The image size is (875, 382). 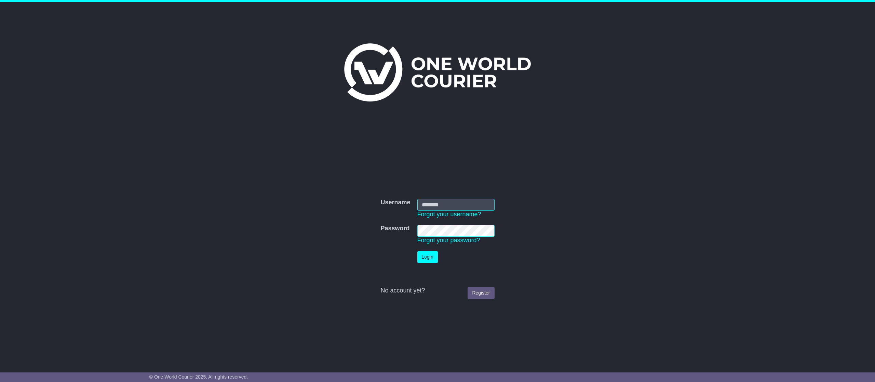 What do you see at coordinates (395, 203) in the screenshot?
I see `label: Username` at bounding box center [395, 203].